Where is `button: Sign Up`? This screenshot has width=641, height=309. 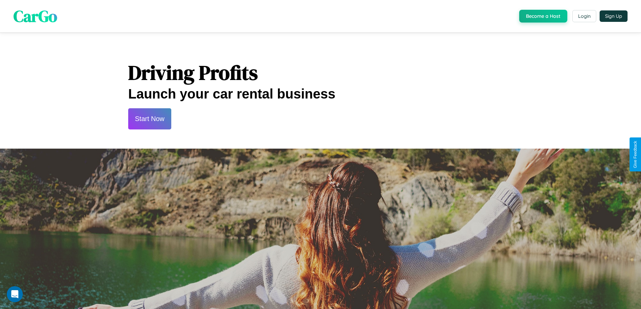 button: Sign Up is located at coordinates (614, 16).